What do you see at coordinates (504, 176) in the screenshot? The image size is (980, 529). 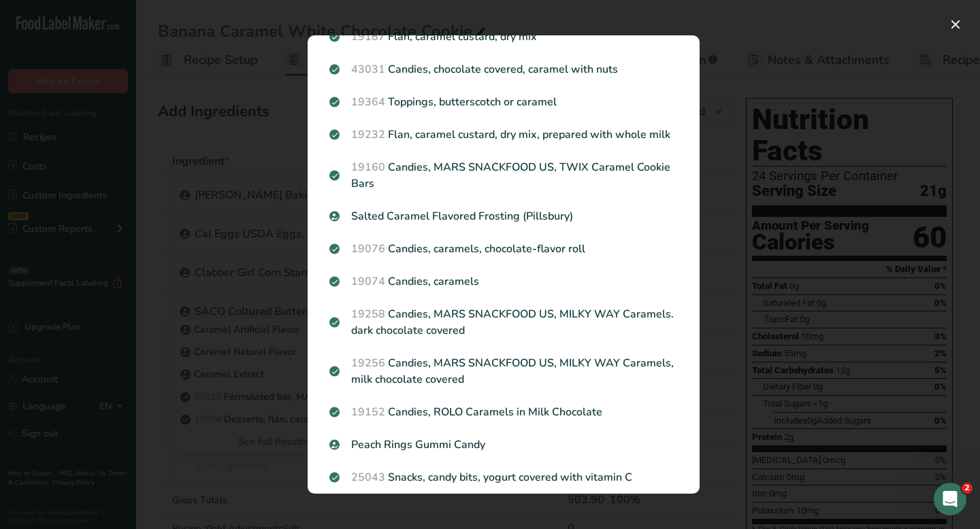 I see `p: Candies, MARS SNACKFOOD US, TWIX Caramel Cookie Bars` at bounding box center [504, 176].